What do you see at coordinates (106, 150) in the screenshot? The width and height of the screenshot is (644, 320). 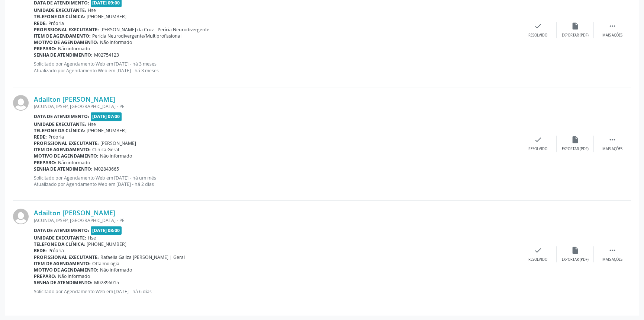 I see `span: Clinica Geral` at bounding box center [106, 150].